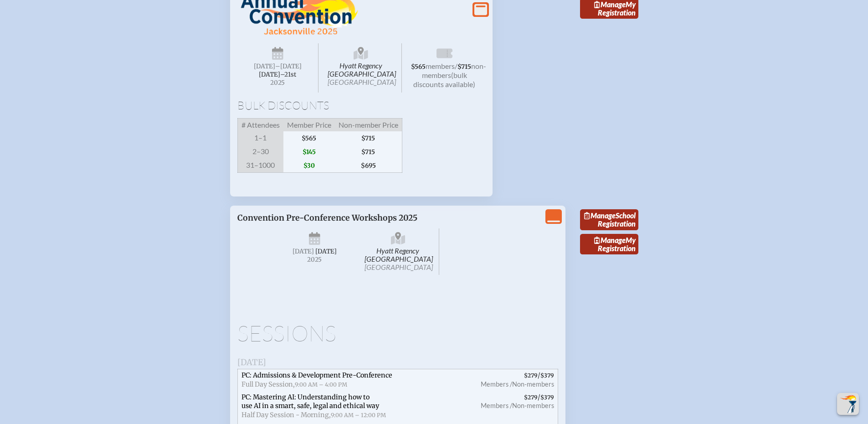 This screenshot has height=424, width=868. I want to click on span: $30, so click(309, 165).